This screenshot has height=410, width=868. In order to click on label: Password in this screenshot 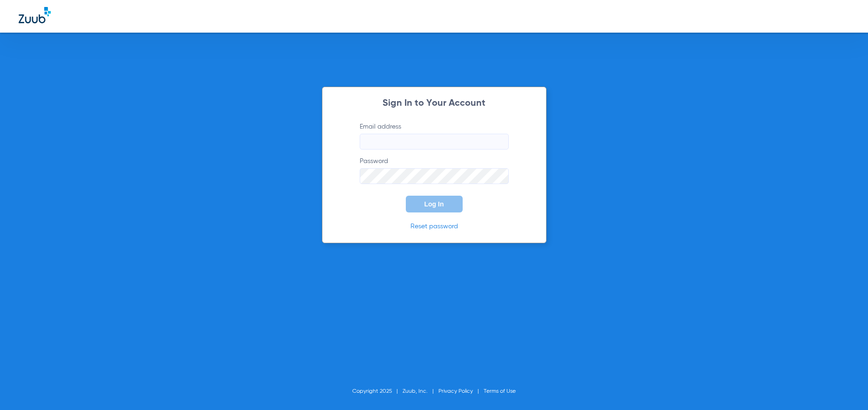, I will do `click(435, 170)`.